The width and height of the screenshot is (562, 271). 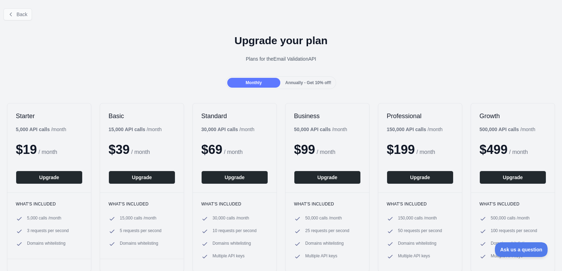 What do you see at coordinates (420, 116) in the screenshot?
I see `h2: Professional` at bounding box center [420, 116].